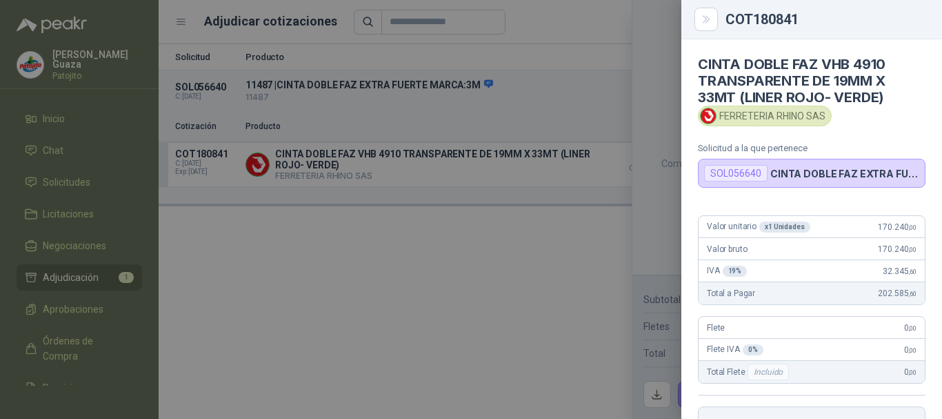 The width and height of the screenshot is (942, 419). I want to click on div: Incluido, so click(768, 372).